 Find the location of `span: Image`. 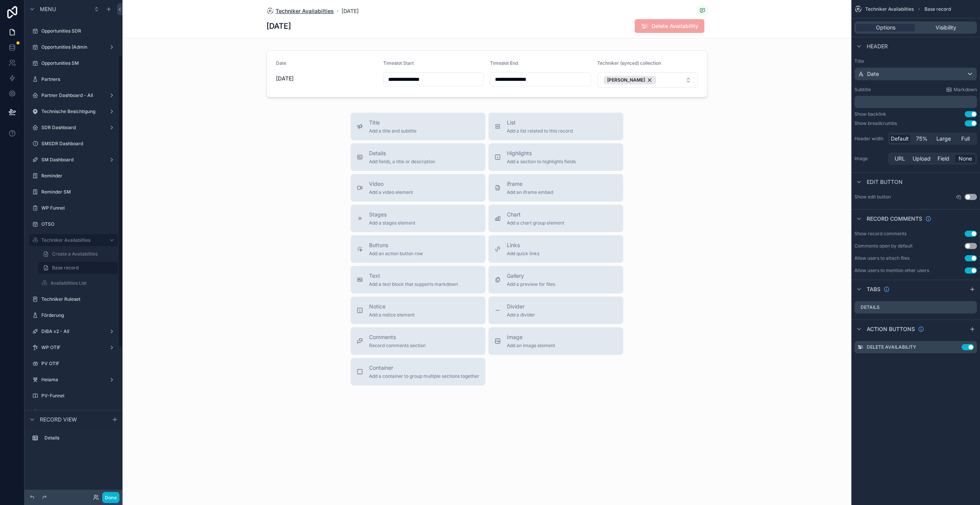

span: Image is located at coordinates (531, 337).